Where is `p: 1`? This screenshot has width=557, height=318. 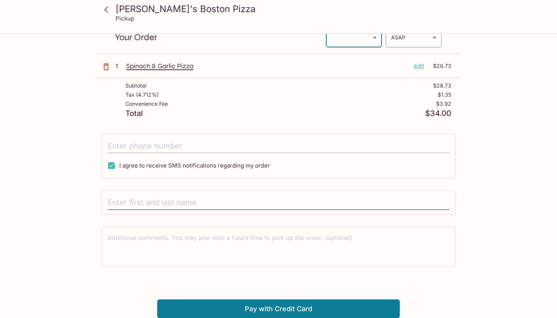
p: 1 is located at coordinates (119, 66).